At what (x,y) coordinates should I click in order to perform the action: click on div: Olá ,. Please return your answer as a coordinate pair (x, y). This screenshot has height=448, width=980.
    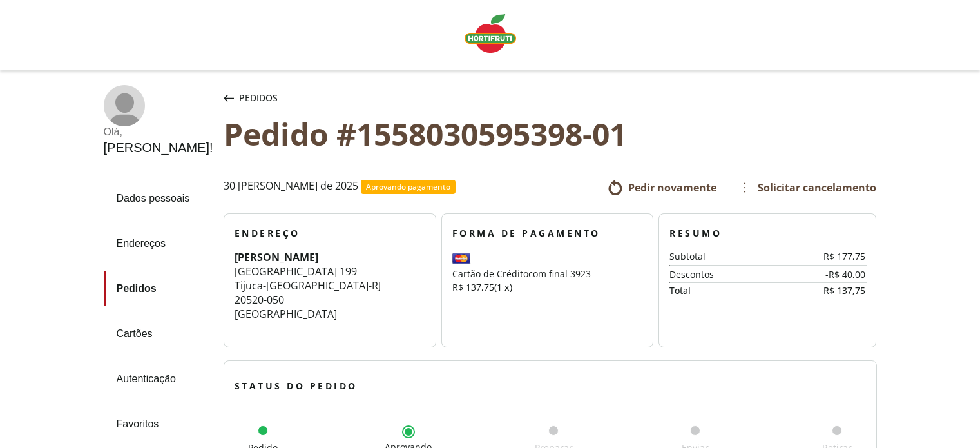
    Looking at the image, I should click on (158, 132).